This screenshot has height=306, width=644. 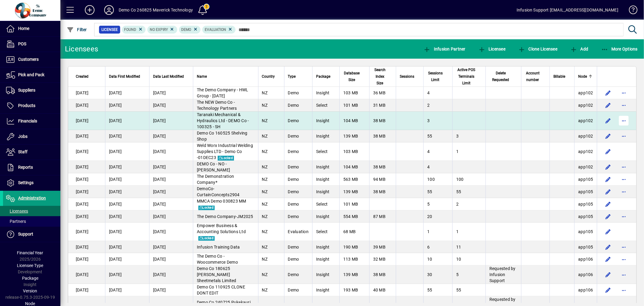 What do you see at coordinates (32, 211) in the screenshot?
I see `a: Licensees` at bounding box center [32, 211].